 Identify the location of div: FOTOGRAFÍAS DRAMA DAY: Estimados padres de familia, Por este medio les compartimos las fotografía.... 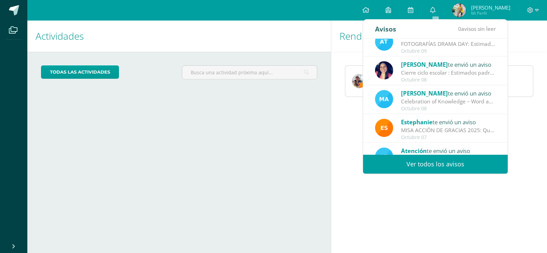
(448, 44).